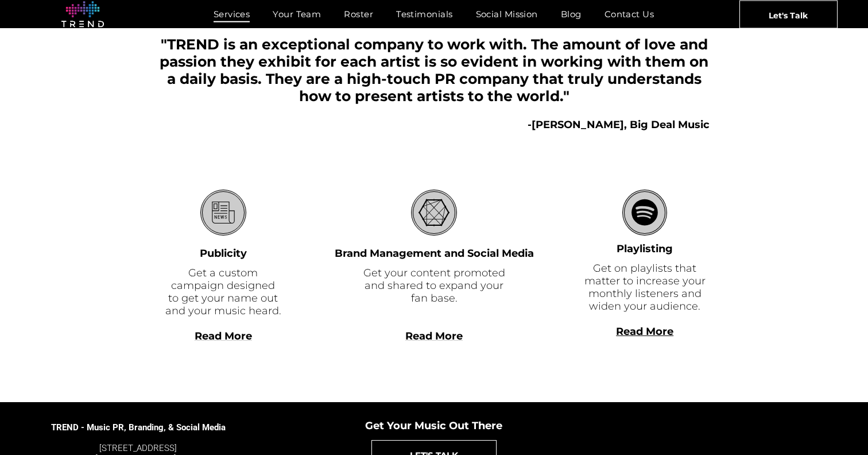 The image size is (868, 455). I want to click on font: Playlisting, so click(645, 249).